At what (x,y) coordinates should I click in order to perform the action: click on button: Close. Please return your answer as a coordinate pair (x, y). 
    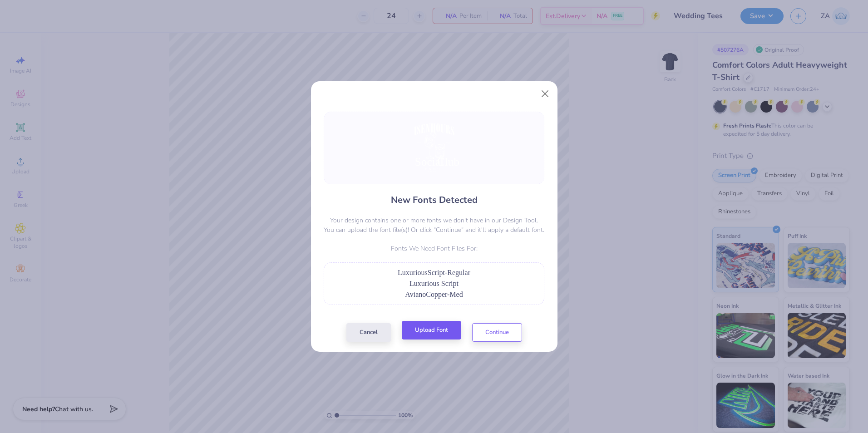
    Looking at the image, I should click on (545, 93).